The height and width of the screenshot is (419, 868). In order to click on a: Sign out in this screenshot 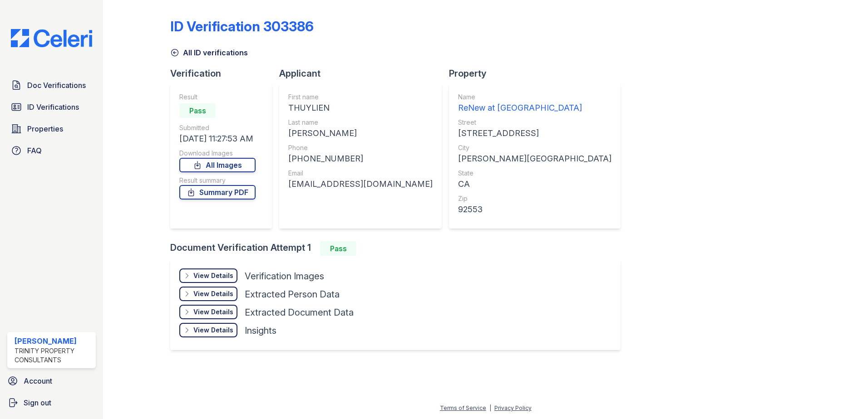, I will do `click(51, 403)`.